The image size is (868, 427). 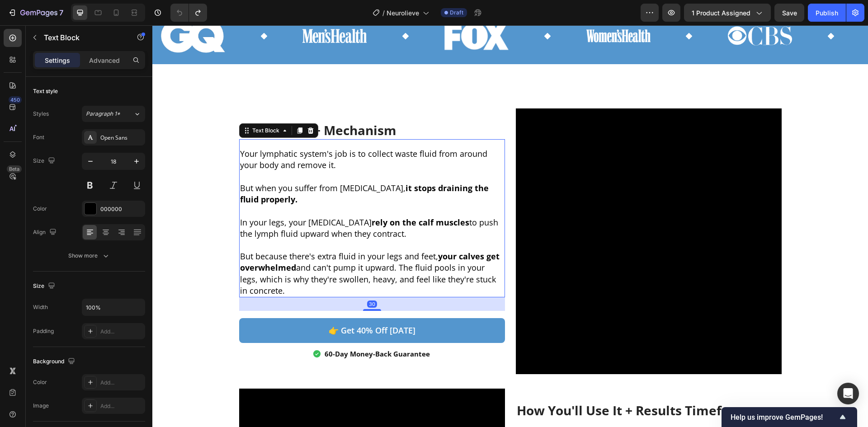 I want to click on p: Advanced, so click(x=104, y=60).